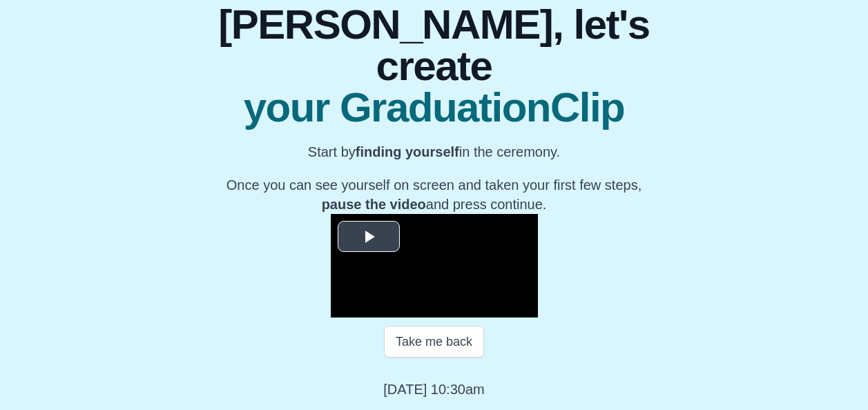 The image size is (868, 410). What do you see at coordinates (434, 152) in the screenshot?
I see `p: Start by in the ceremony.` at bounding box center [434, 152].